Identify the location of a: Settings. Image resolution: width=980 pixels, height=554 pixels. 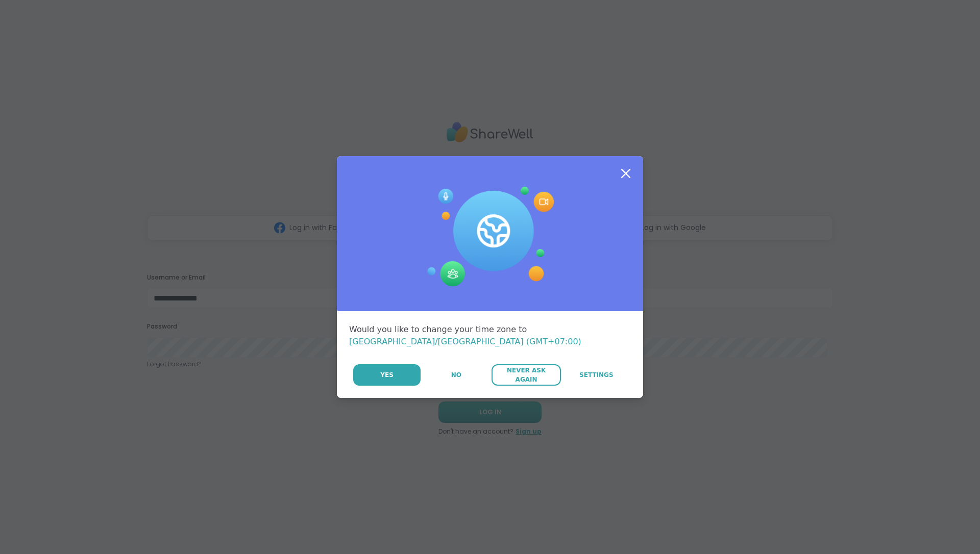
(596, 375).